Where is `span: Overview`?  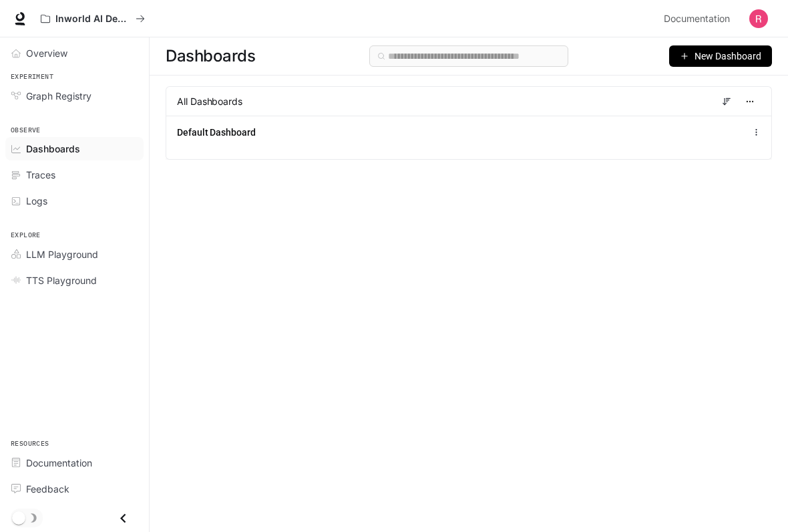 span: Overview is located at coordinates (47, 53).